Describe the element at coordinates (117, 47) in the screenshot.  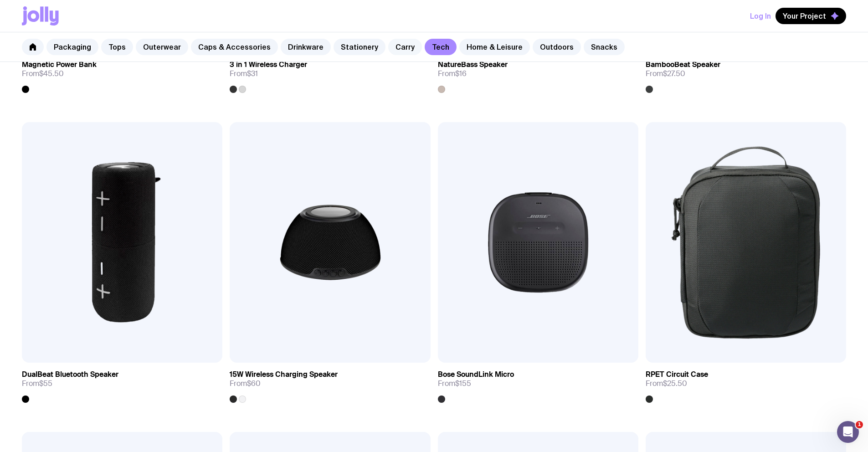
I see `a: Tops` at that location.